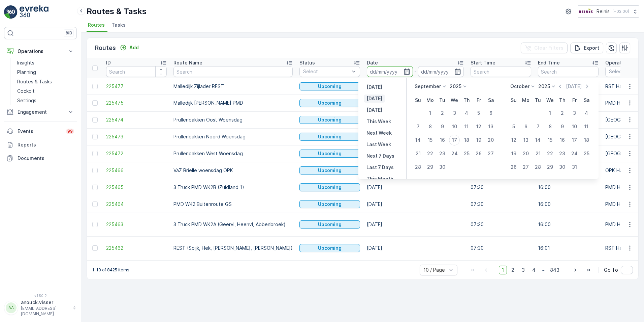  I want to click on div: 2, so click(442, 113).